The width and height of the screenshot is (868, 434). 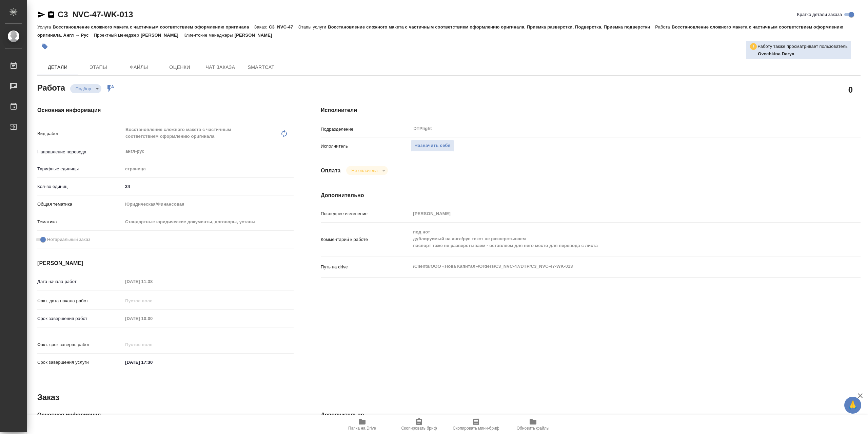 I want to click on textarea: /Clients/ООО «Нова Капитал»/Orders/C3_NVC-47/DTP/C3_NVC-47-WK-013, so click(x=613, y=267).